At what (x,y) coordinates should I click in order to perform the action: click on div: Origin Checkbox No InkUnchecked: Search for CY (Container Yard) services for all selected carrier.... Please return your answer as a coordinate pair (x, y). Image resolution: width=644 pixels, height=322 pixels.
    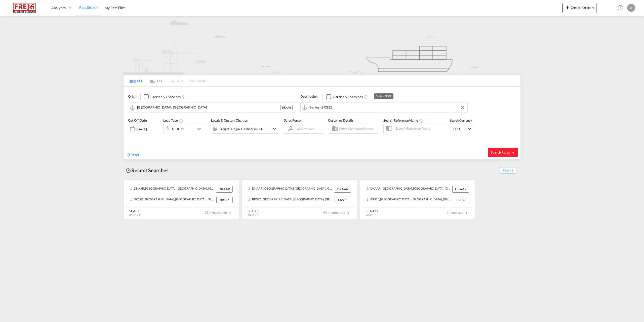
    Looking at the image, I should click on (322, 123).